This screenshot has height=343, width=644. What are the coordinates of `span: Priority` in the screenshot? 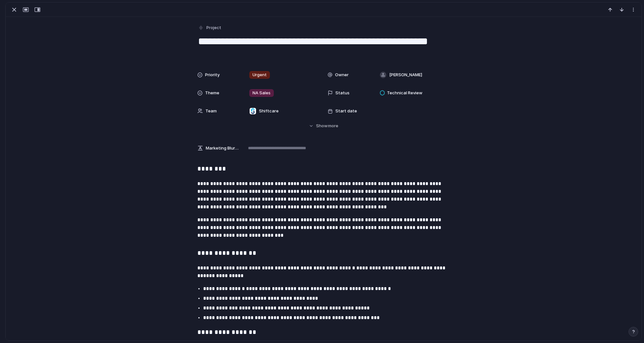 It's located at (213, 75).